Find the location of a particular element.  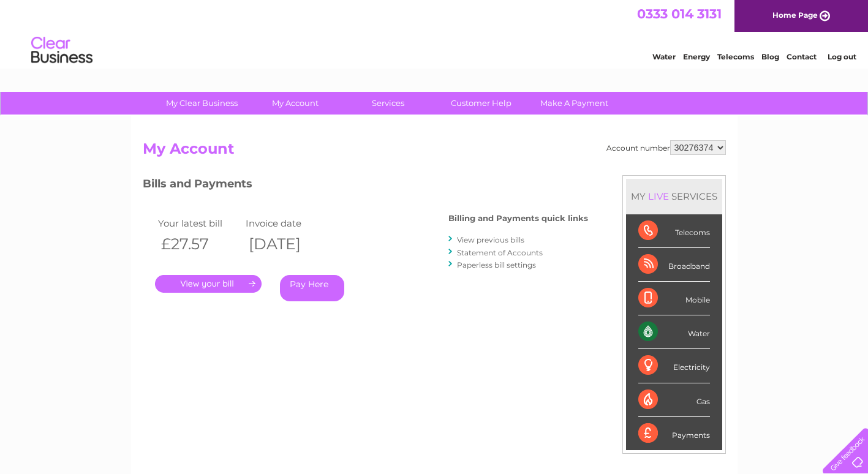

h2: My Account is located at coordinates (434, 152).